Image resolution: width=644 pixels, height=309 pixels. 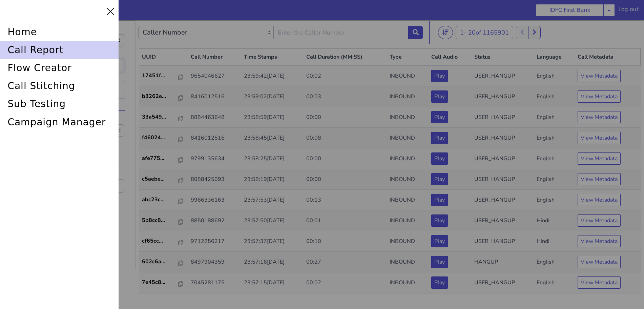 I want to click on a: 17451f..., so click(x=163, y=55).